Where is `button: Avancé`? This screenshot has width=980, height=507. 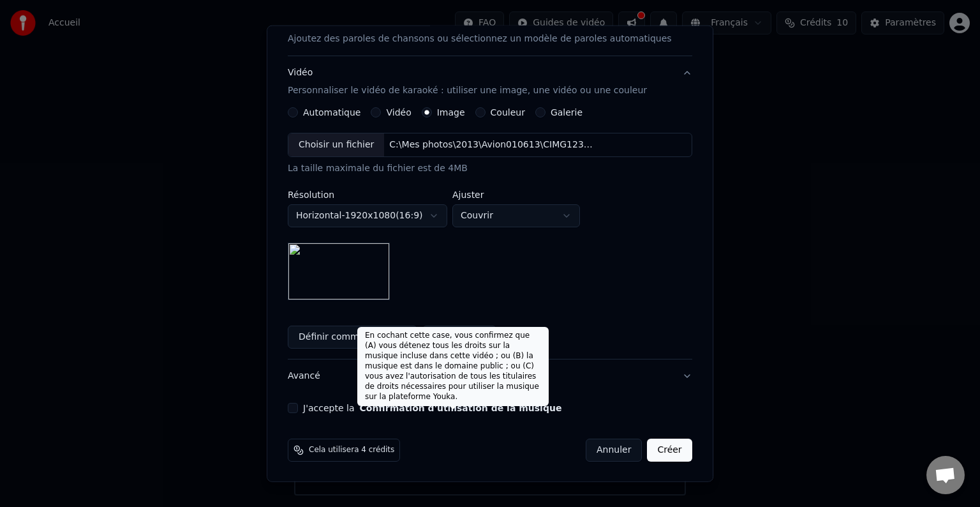 button: Avancé is located at coordinates (490, 376).